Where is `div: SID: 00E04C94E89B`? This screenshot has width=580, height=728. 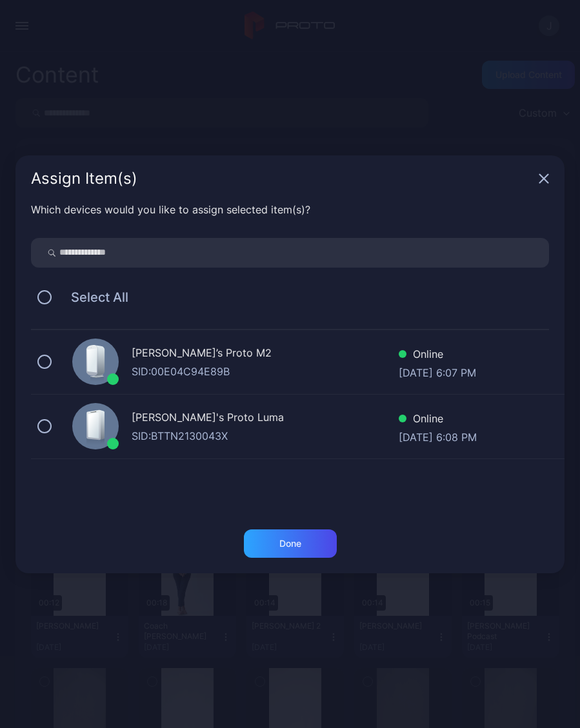 div: SID: 00E04C94E89B is located at coordinates (265, 372).